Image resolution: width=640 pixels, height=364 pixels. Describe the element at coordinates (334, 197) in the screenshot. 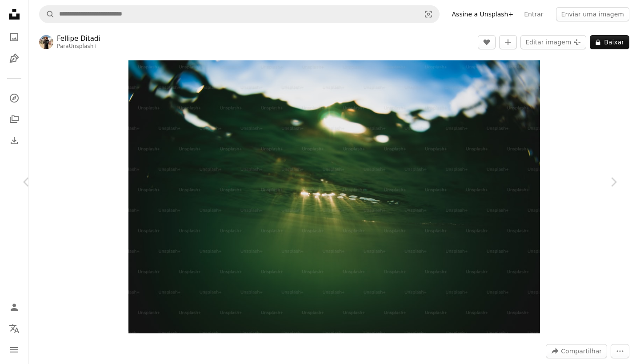

I see `button: Ampliar esta imagem` at that location.